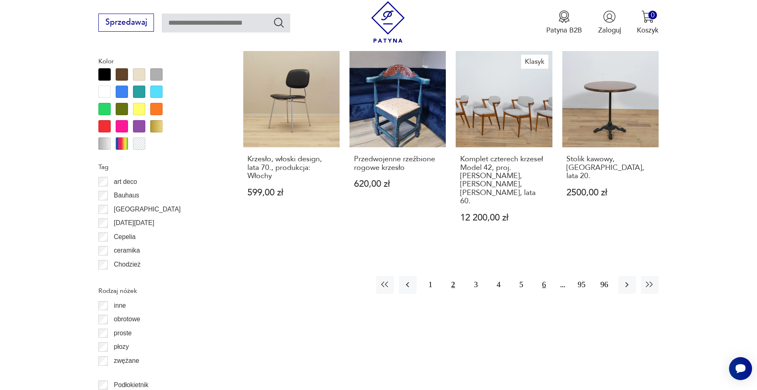 Image resolution: width=757 pixels, height=390 pixels. I want to click on img: Ikona koszyka, so click(647, 16).